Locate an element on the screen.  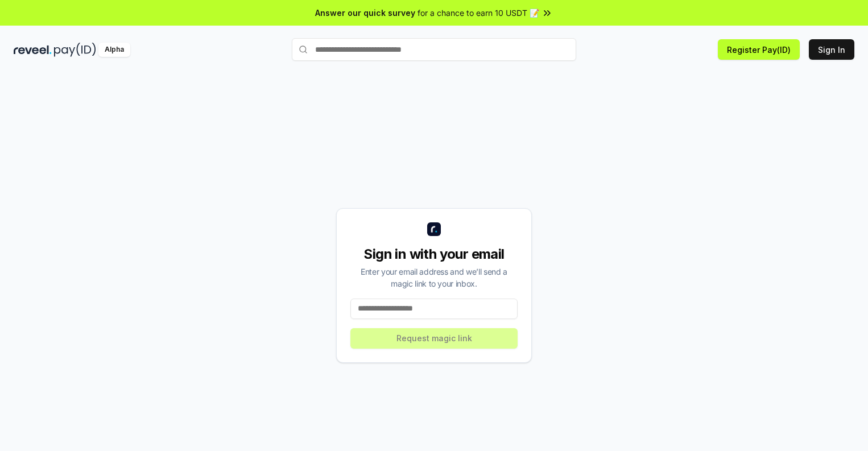
img: pay_id is located at coordinates (75, 49).